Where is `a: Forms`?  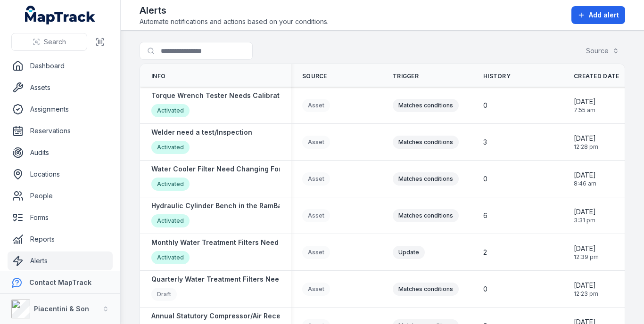
a: Forms is located at coordinates (60, 218).